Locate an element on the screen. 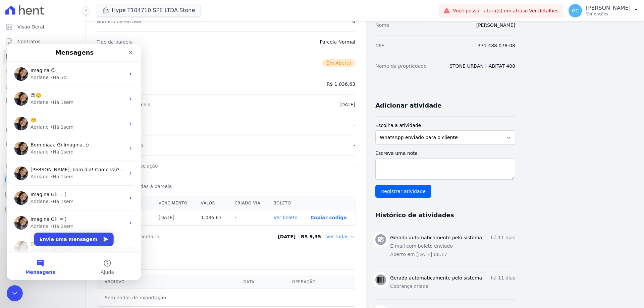 The image size is (644, 308). span: Em Aberto is located at coordinates (339, 63).